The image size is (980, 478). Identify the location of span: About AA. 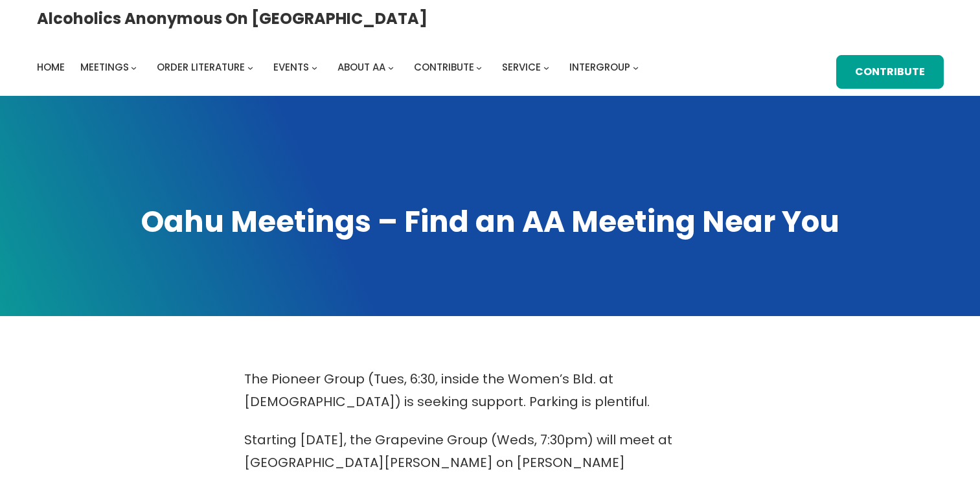
(361, 67).